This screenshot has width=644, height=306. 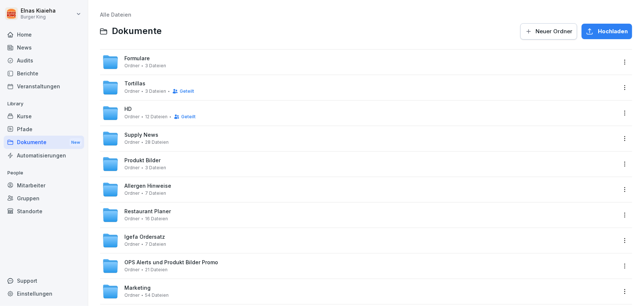 I want to click on div: Gruppen, so click(x=44, y=198).